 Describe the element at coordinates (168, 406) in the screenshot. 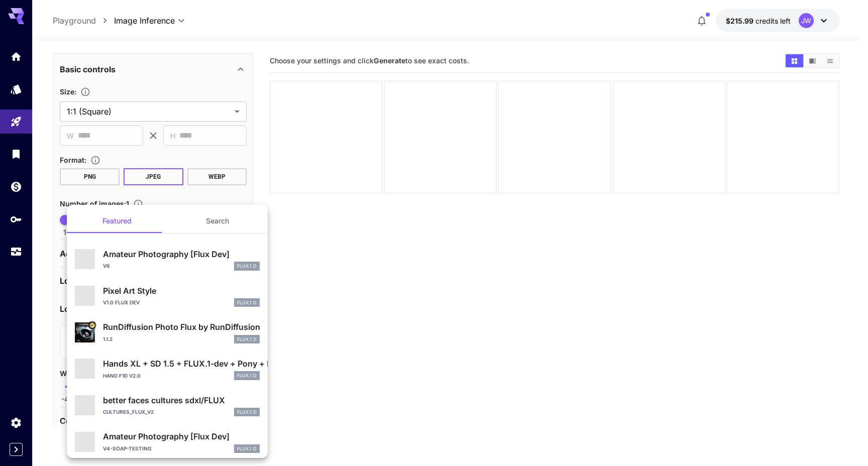

I see `div: better faces cultures sdxl/FLUXcultures_flux_v2FLUX.1 D` at that location.